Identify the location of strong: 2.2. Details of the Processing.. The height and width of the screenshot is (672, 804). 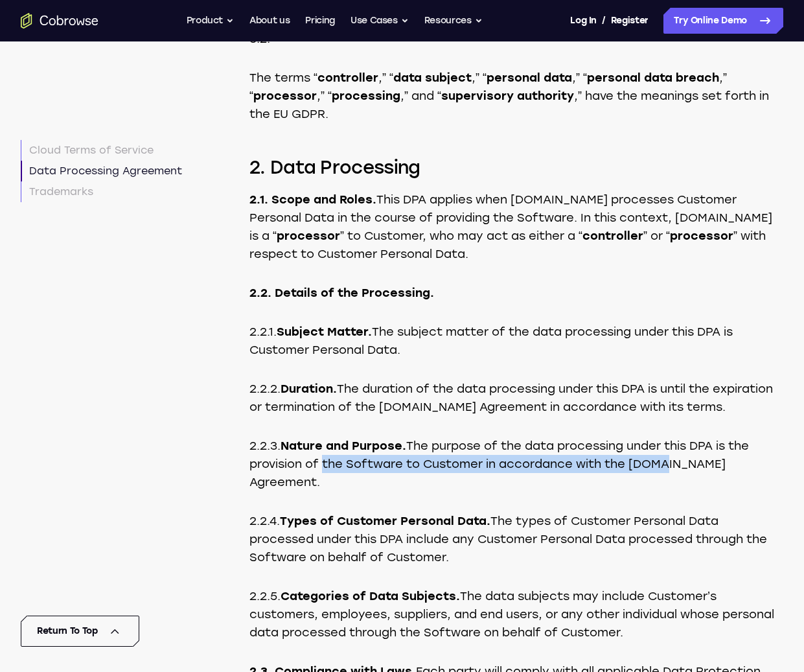
(342, 293).